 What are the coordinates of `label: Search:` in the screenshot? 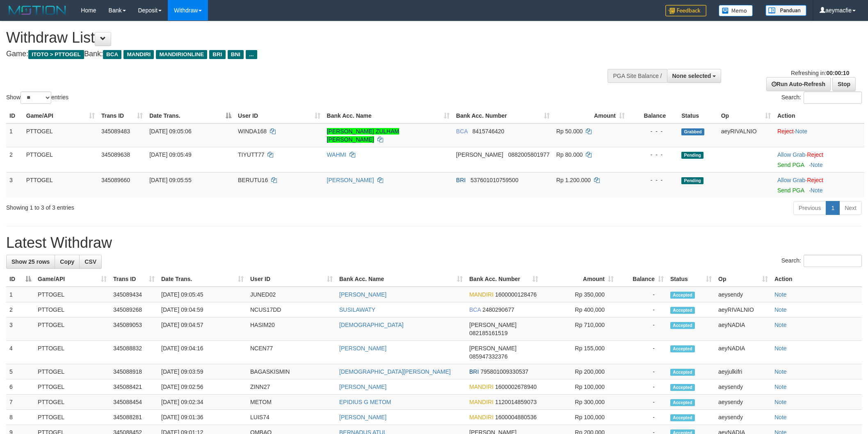 It's located at (822, 261).